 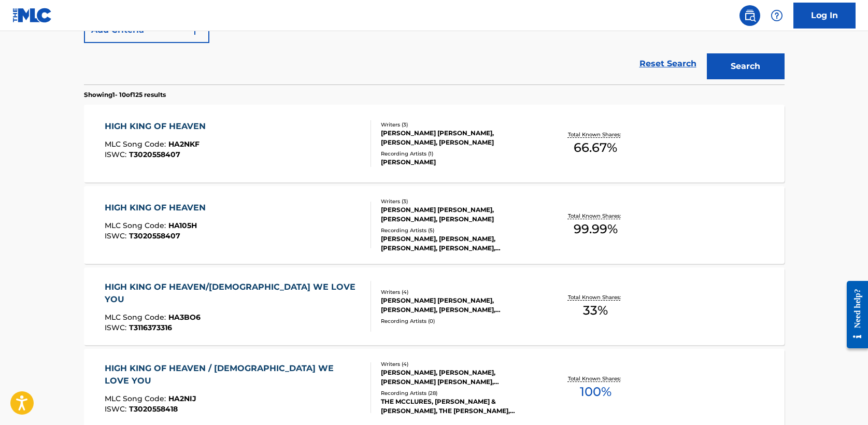 What do you see at coordinates (750, 16) in the screenshot?
I see `a: Public Search` at bounding box center [750, 16].